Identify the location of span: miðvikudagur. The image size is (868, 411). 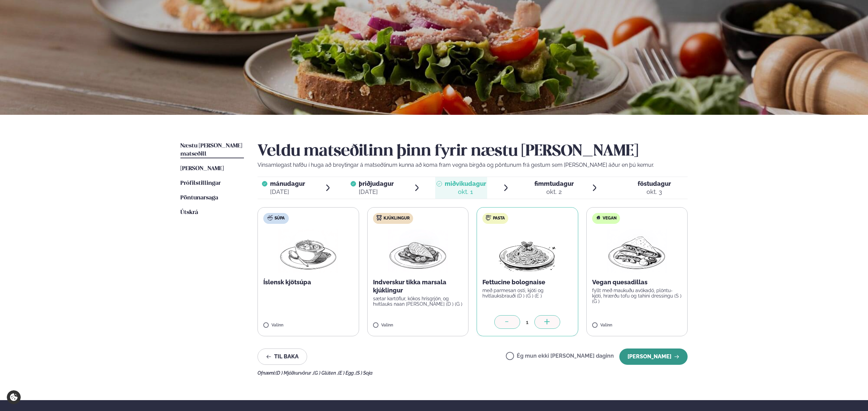
(466, 183).